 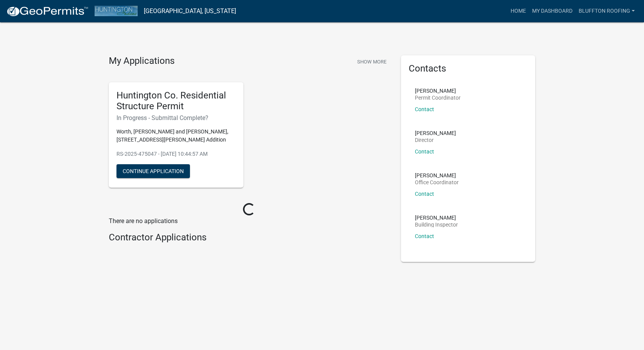 I want to click on a: Bluffton Roofing, so click(x=607, y=11).